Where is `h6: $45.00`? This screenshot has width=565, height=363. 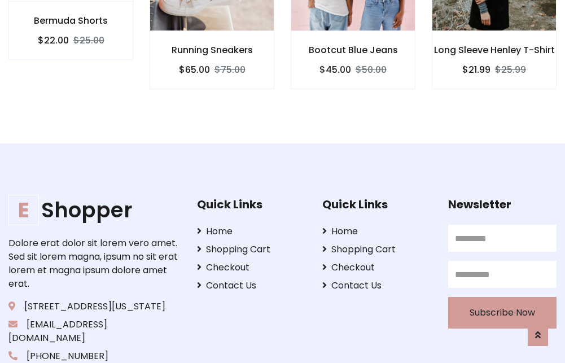
h6: $45.00 is located at coordinates (336, 69).